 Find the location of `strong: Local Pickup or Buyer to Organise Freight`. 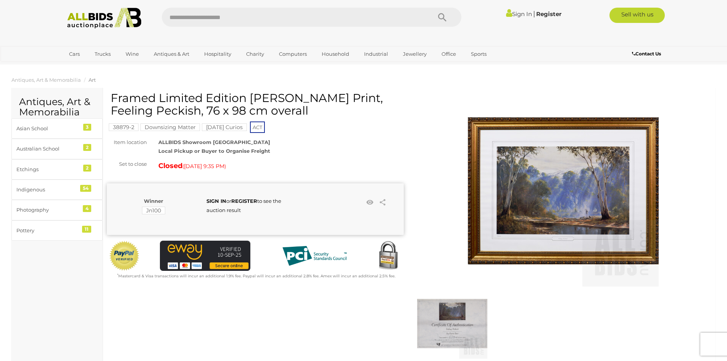

strong: Local Pickup or Buyer to Organise Freight is located at coordinates (214, 151).